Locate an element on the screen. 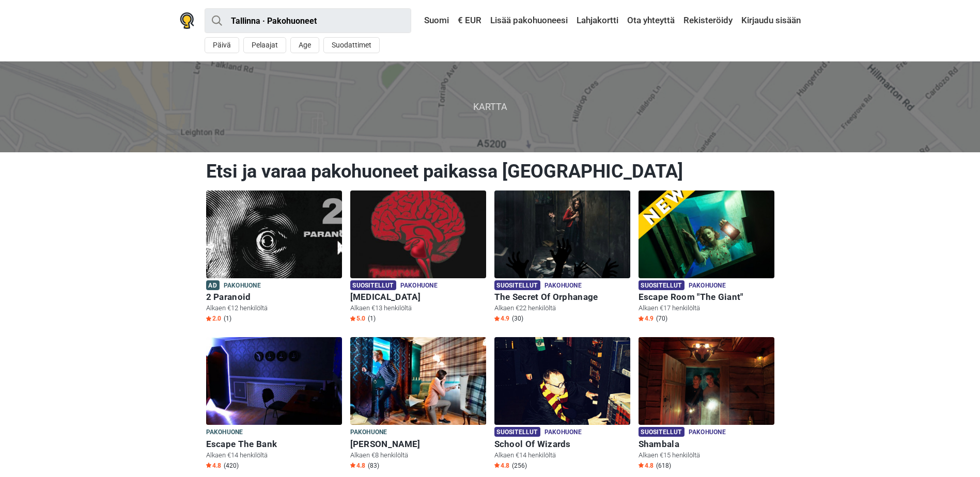  a: Lahjakortti is located at coordinates (597, 21).